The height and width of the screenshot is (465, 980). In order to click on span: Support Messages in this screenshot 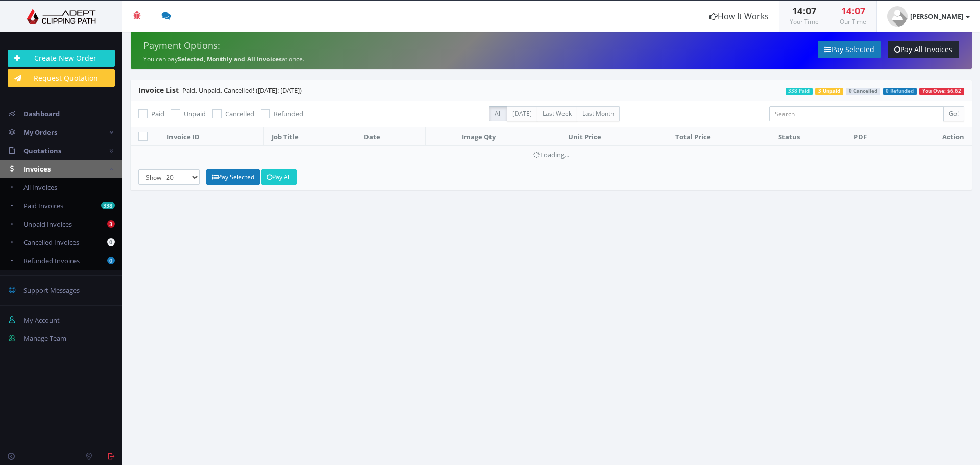, I will do `click(52, 290)`.